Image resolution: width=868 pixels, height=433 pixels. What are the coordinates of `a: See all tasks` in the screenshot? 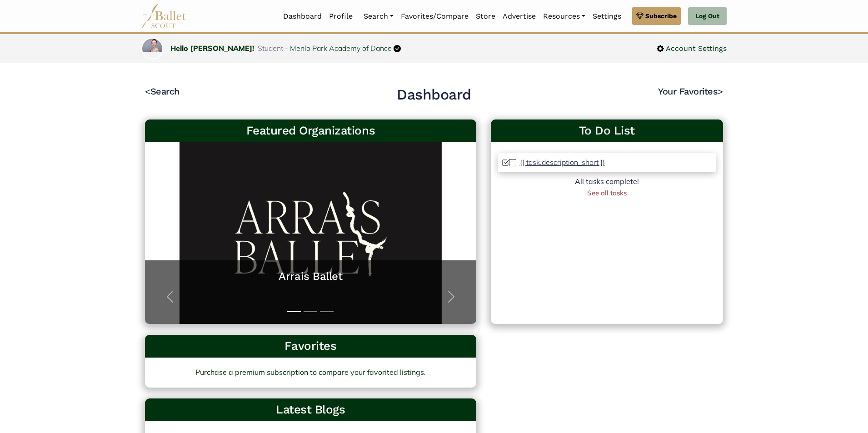 It's located at (607, 192).